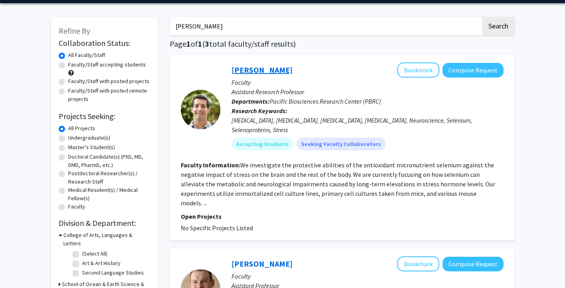 The width and height of the screenshot is (565, 288). I want to click on button: Search, so click(498, 26).